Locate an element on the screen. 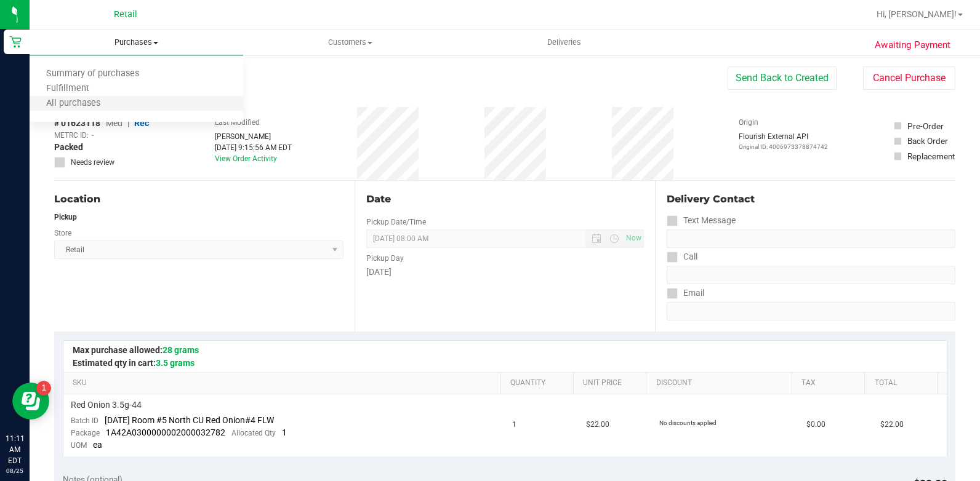 This screenshot has width=980, height=481. span: Retail is located at coordinates (125, 14).